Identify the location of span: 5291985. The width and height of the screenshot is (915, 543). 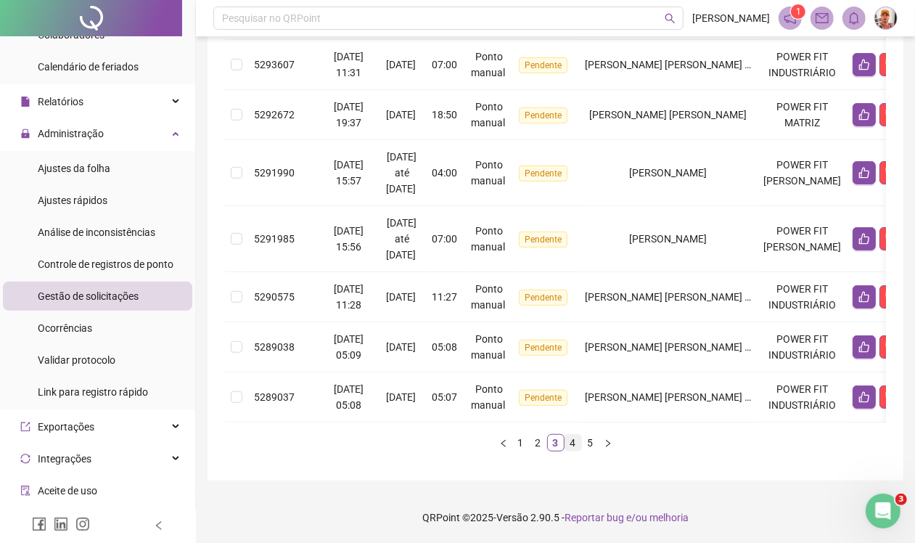
(274, 239).